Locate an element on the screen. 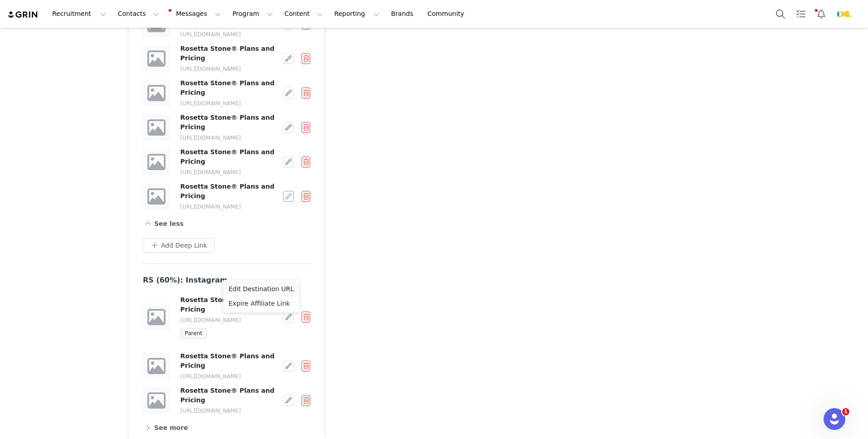 This screenshot has height=439, width=868. button: Search is located at coordinates (780, 13).